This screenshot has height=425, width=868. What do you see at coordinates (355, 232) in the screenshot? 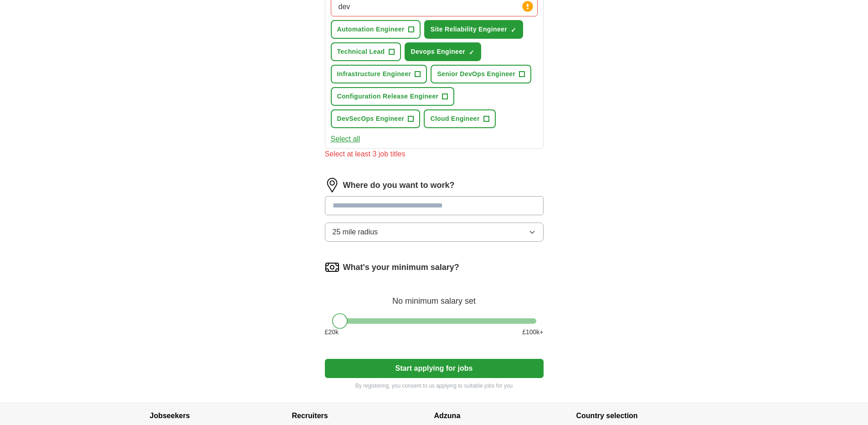
I see `span: 25 mile radius` at bounding box center [355, 232].